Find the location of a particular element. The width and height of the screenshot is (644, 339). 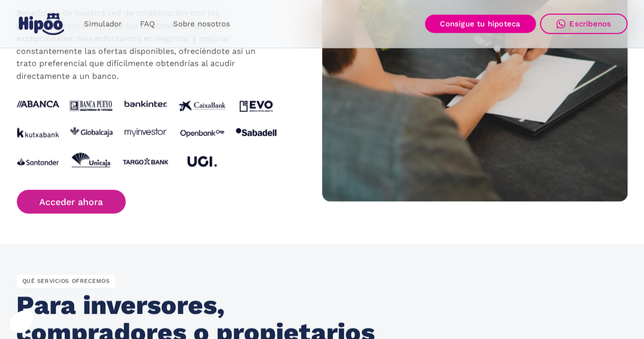

a: Escríbenos is located at coordinates (584, 24).